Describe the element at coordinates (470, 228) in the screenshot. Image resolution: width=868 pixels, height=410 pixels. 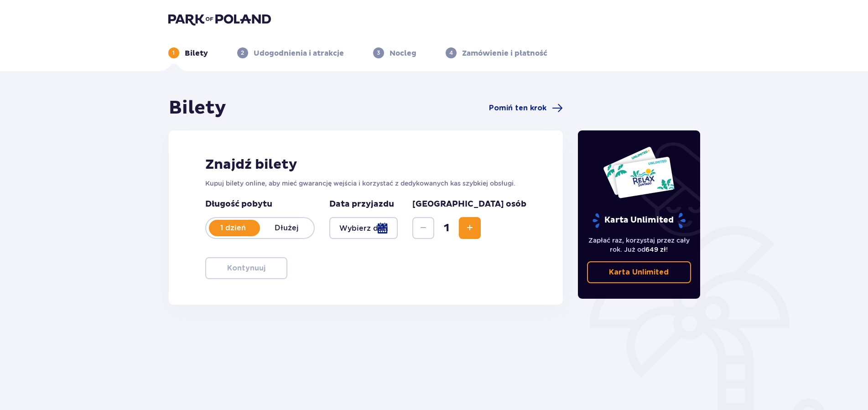
I see `button: Increase` at that location.